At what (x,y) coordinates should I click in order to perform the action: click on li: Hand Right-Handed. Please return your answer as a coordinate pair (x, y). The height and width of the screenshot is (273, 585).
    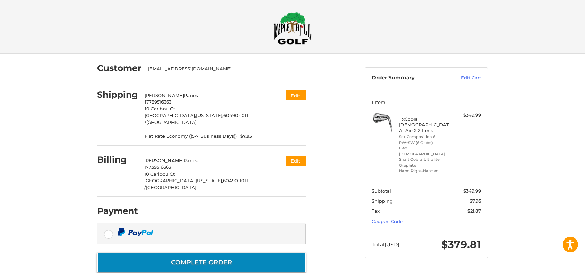
    Looking at the image, I should click on (425, 171).